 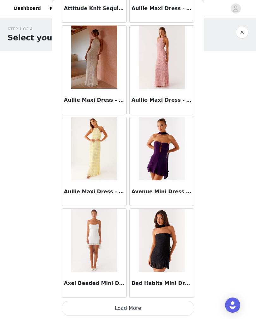 What do you see at coordinates (94, 192) in the screenshot?
I see `h3: Aullie Maxi Dress - Yellow` at bounding box center [94, 192].